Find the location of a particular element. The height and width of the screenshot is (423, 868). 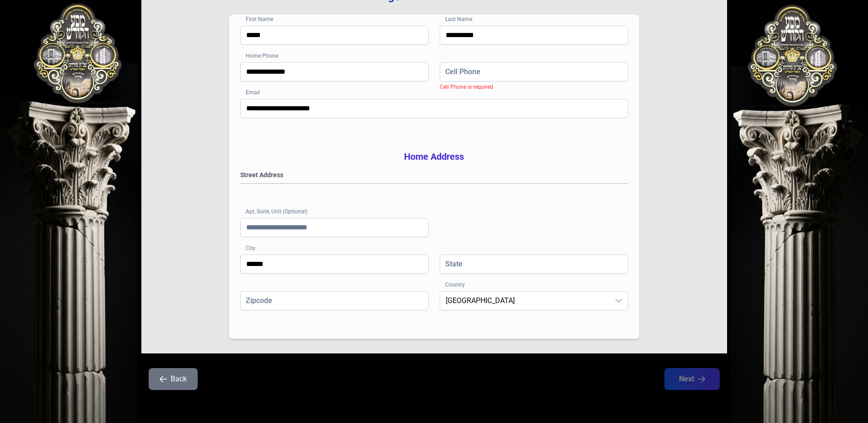

div: dropdown trigger is located at coordinates (618, 301).